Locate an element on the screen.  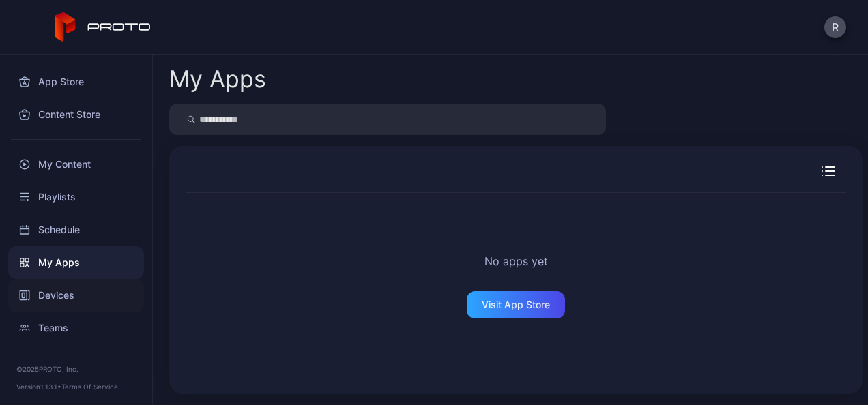
button: Visit App Store is located at coordinates (516, 305).